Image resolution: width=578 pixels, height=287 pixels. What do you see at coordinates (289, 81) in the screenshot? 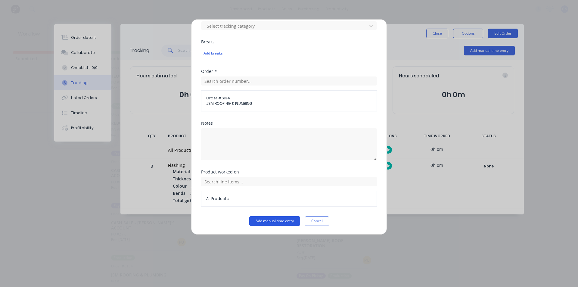
I see `input: Search order number...` at bounding box center [289, 81].